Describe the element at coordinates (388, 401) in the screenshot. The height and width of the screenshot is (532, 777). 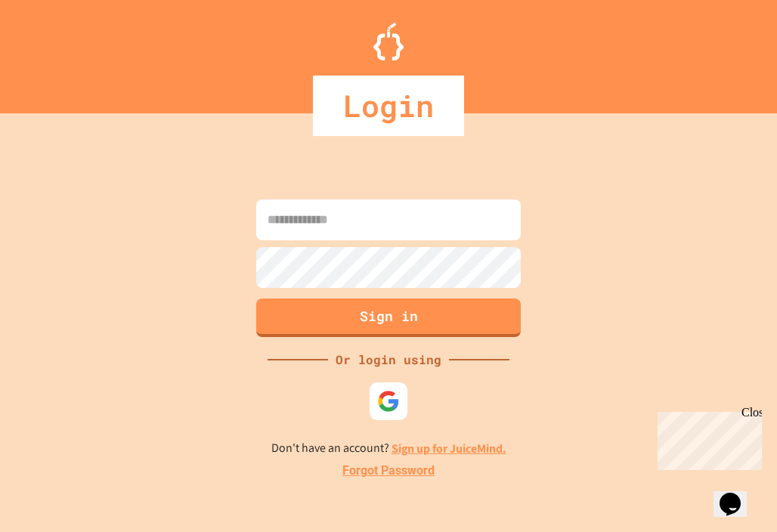
I see `img: google-icon.svg` at that location.